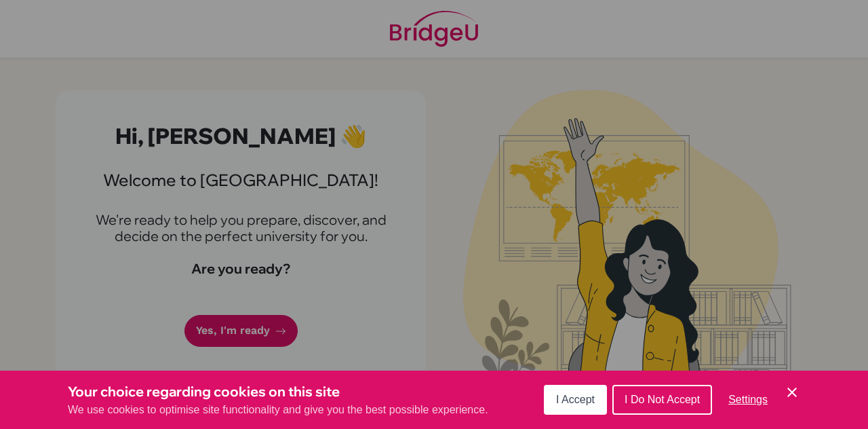  Describe the element at coordinates (792, 392) in the screenshot. I see `button: Save and close` at that location.